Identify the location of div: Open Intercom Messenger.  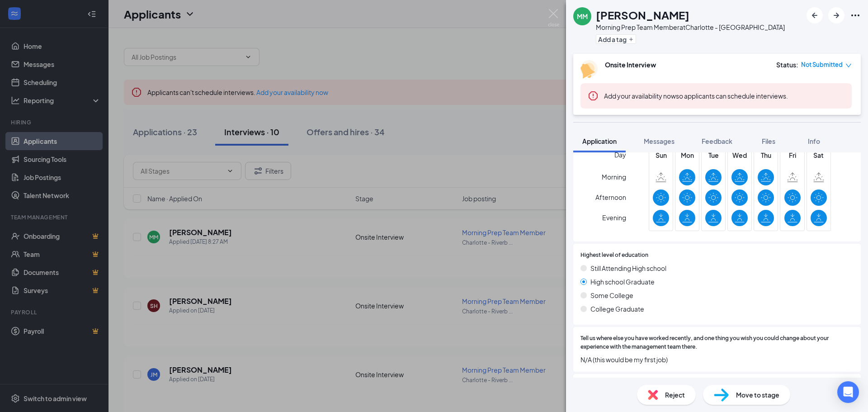
(848, 392).